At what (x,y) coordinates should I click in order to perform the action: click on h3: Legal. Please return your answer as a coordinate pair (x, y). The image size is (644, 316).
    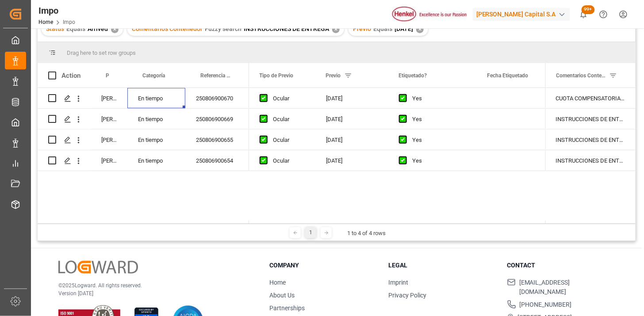
    Looking at the image, I should click on (442, 265).